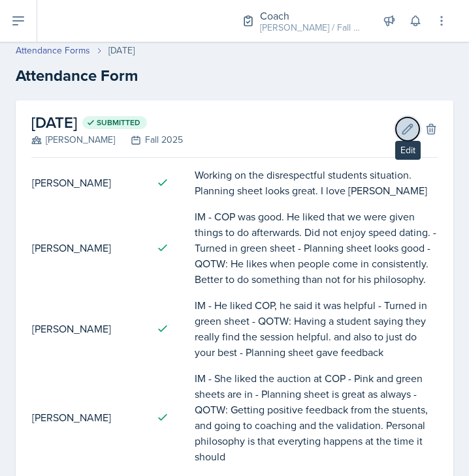 The height and width of the screenshot is (476, 469). Describe the element at coordinates (315, 329) in the screenshot. I see `td: IM - He liked COP, he said it was helpful - Turned in green sheet - QOTW: Having a student saying...` at that location.